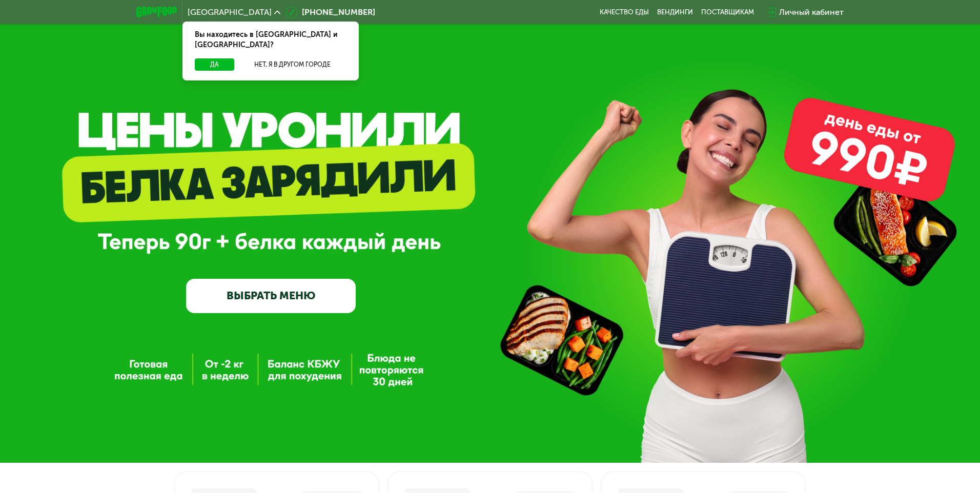 The width and height of the screenshot is (980, 493). What do you see at coordinates (214, 64) in the screenshot?
I see `button: Да` at bounding box center [214, 64].